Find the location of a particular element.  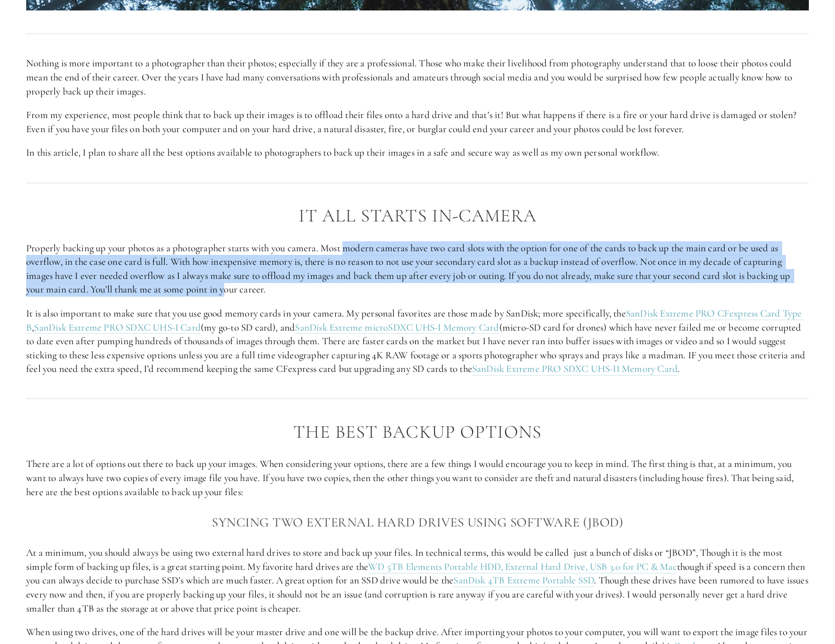

a: SanDisk Extreme microSDXC UHS-I Memory Card is located at coordinates (397, 327).